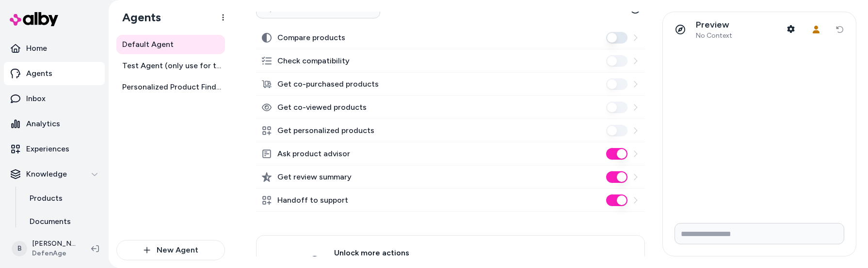 The image size is (868, 268). What do you see at coordinates (54, 48) in the screenshot?
I see `a: Home` at bounding box center [54, 48].